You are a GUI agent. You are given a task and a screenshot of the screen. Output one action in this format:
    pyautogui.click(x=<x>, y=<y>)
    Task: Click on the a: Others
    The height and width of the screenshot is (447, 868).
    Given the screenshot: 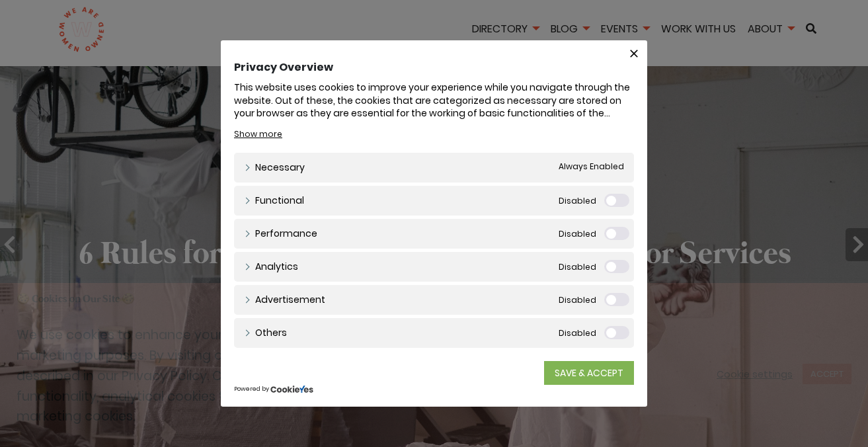 What is the action you would take?
    pyautogui.click(x=265, y=333)
    